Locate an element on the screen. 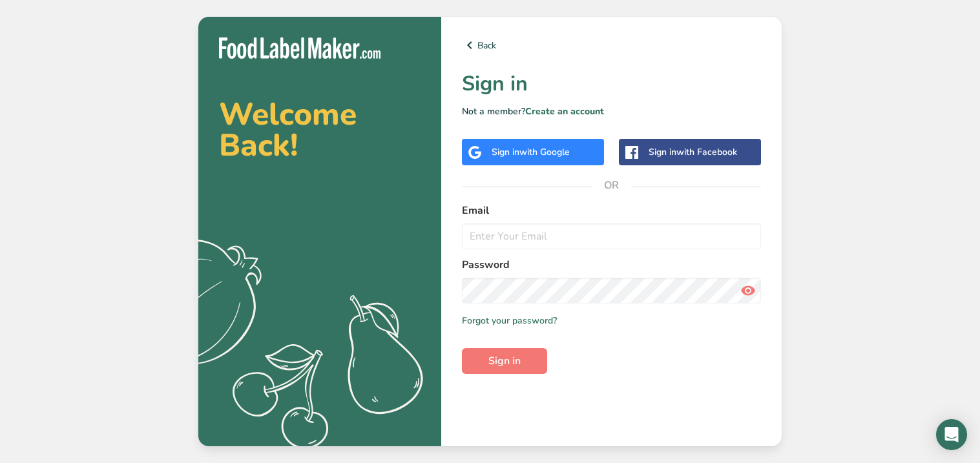 The image size is (980, 463). h1: Sign in is located at coordinates (611, 84).